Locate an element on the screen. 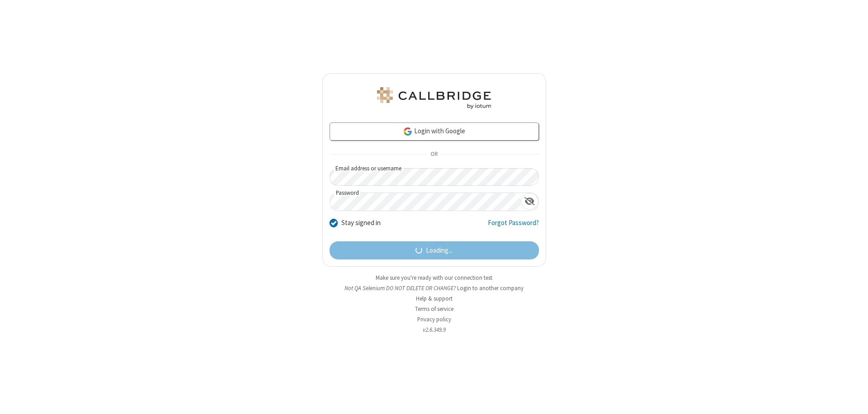 The image size is (868, 414). a: Login with Google is located at coordinates (434, 132).